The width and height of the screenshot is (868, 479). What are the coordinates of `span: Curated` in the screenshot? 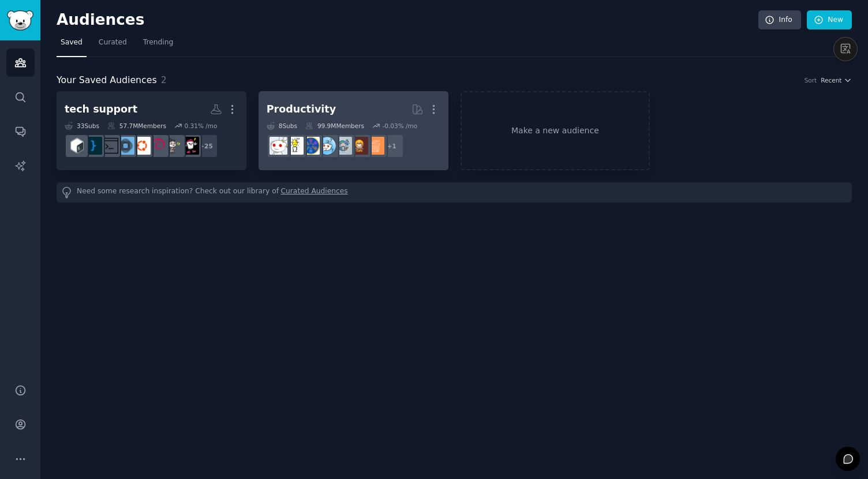 It's located at (113, 42).